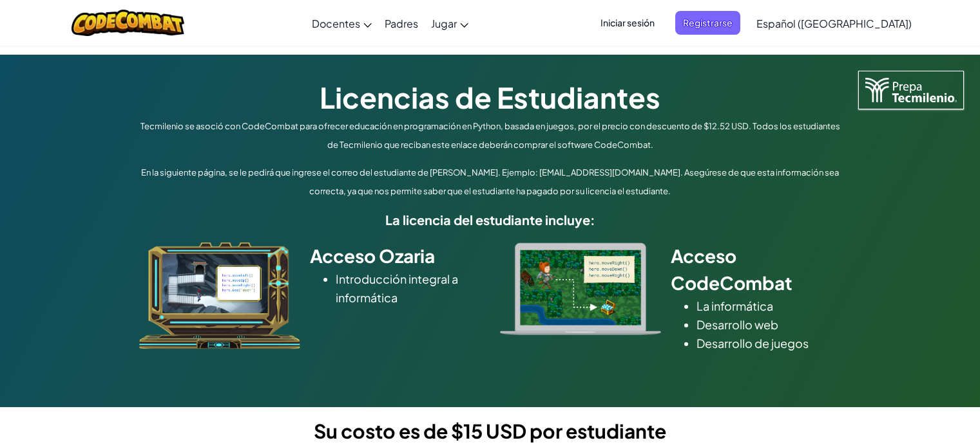  What do you see at coordinates (401, 24) in the screenshot?
I see `a: Padres` at bounding box center [401, 24].